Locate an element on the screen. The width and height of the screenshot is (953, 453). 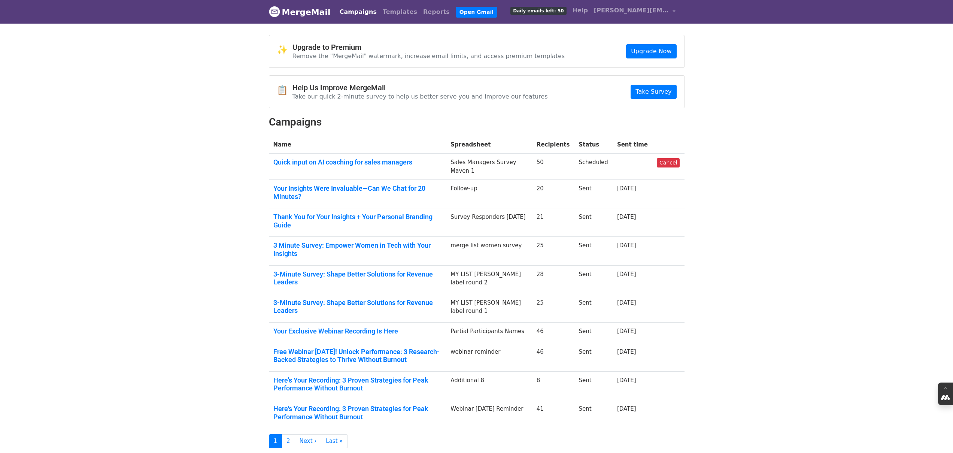
p: Take our quick 2-minute survey to help us better serve you and improve our features is located at coordinates (420, 96).